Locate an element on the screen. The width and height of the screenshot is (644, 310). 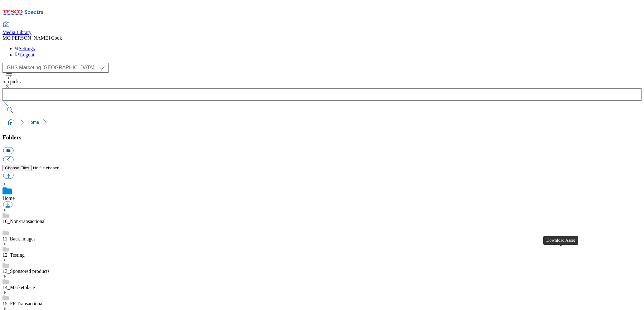
a: 14_Marketplace is located at coordinates (19, 287).